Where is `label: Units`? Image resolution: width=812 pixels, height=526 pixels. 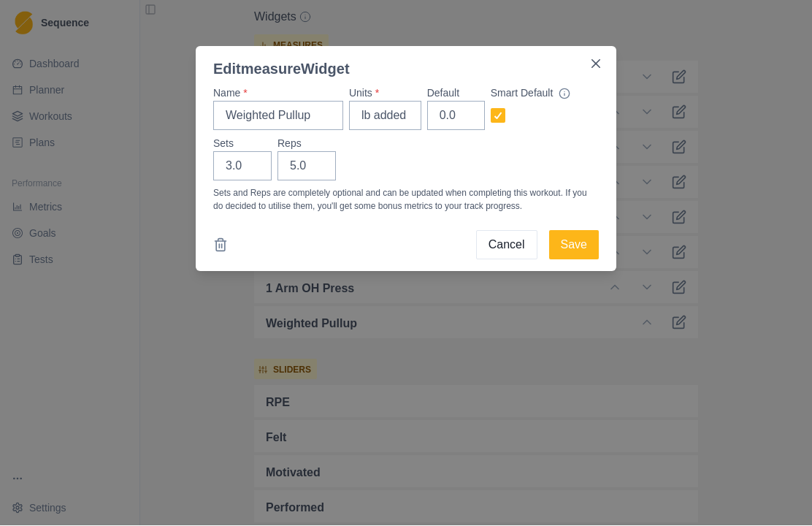 label: Units is located at coordinates (380, 94).